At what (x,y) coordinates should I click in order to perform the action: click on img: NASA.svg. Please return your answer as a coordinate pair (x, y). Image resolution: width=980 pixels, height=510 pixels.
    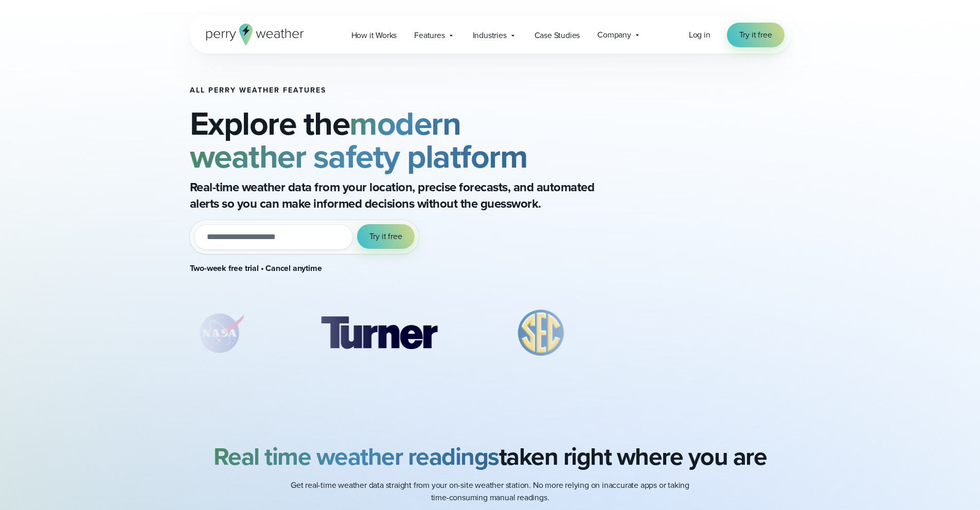
    Looking at the image, I should click on (220, 333).